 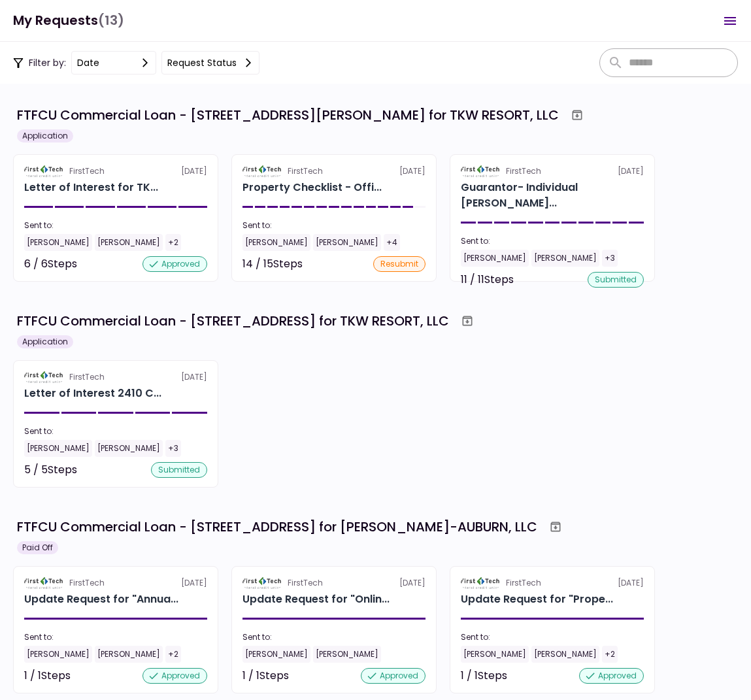 What do you see at coordinates (272, 264) in the screenshot?
I see `div: 14 / 15 Steps` at bounding box center [272, 264].